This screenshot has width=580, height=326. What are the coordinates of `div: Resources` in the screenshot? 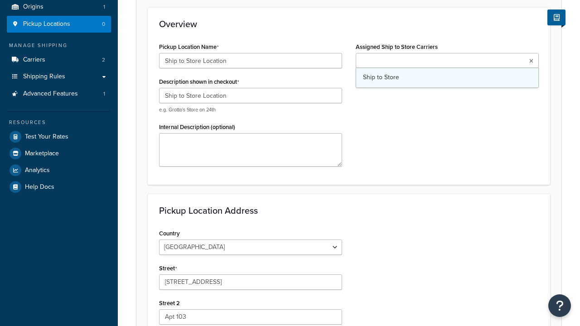 It's located at (59, 122).